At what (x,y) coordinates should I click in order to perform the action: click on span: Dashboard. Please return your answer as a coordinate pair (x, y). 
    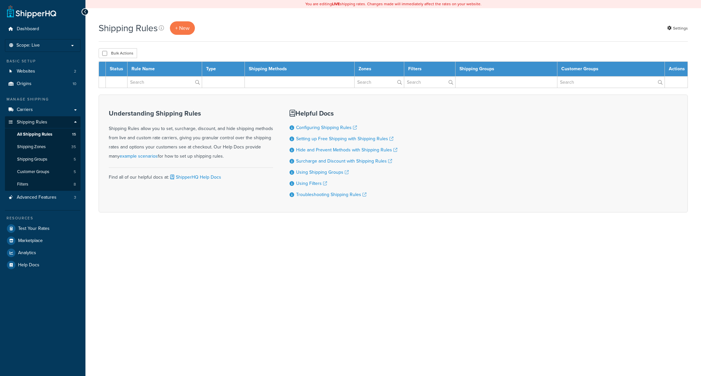
    Looking at the image, I should click on (28, 29).